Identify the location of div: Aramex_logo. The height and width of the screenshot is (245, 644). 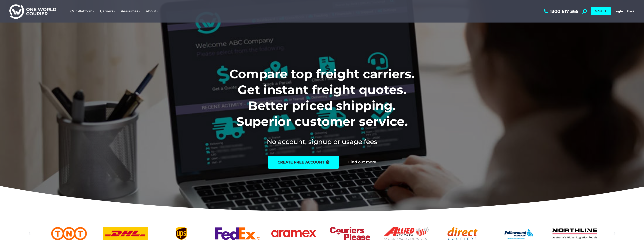
(294, 233).